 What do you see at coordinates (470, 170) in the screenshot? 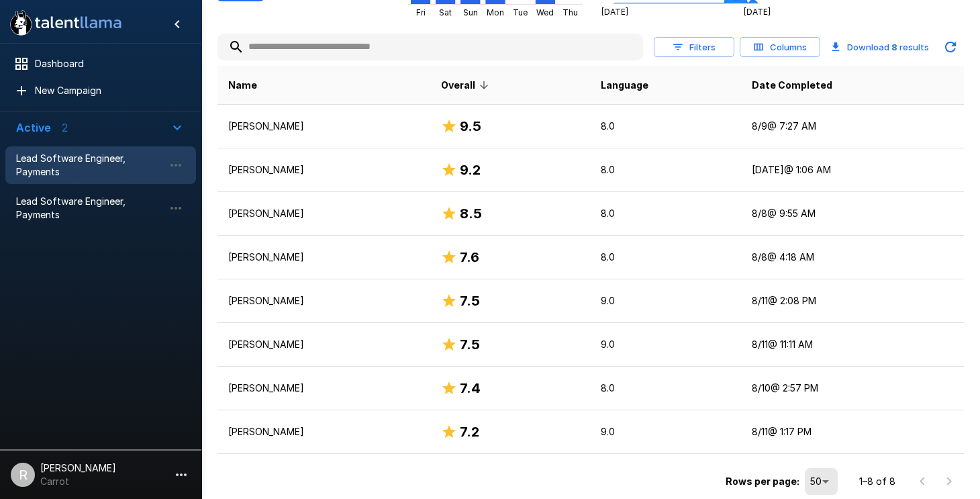
I see `h6: 9.2` at bounding box center [470, 170].